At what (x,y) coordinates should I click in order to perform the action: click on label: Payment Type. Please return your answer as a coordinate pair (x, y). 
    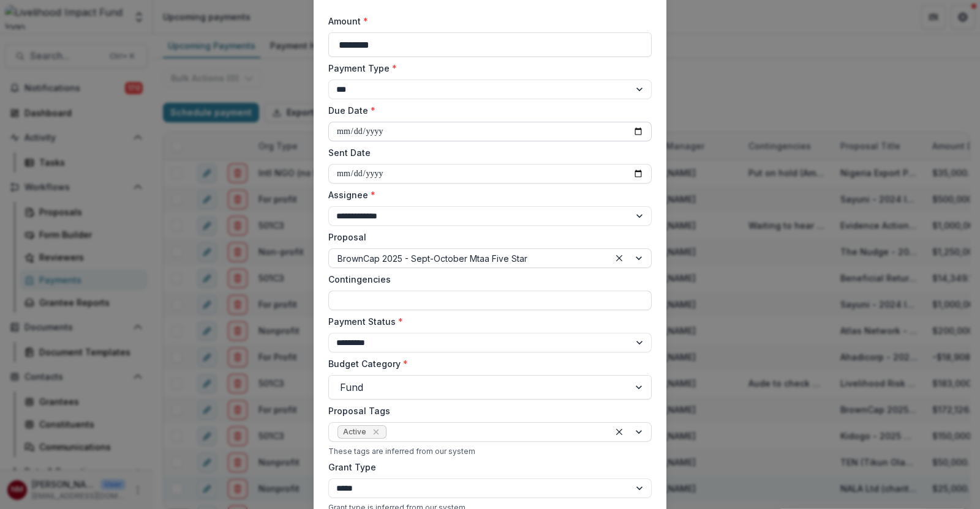
    Looking at the image, I should click on (487, 68).